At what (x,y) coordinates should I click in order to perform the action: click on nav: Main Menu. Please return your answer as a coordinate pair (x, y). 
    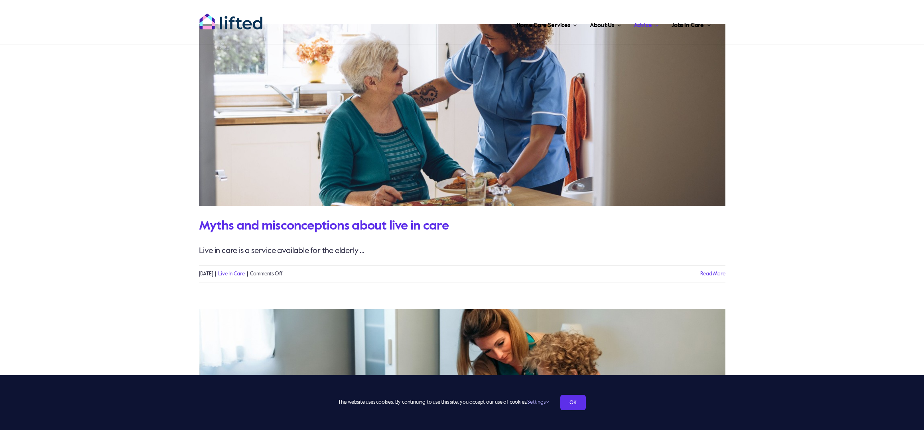
    Looking at the image, I should click on (501, 24).